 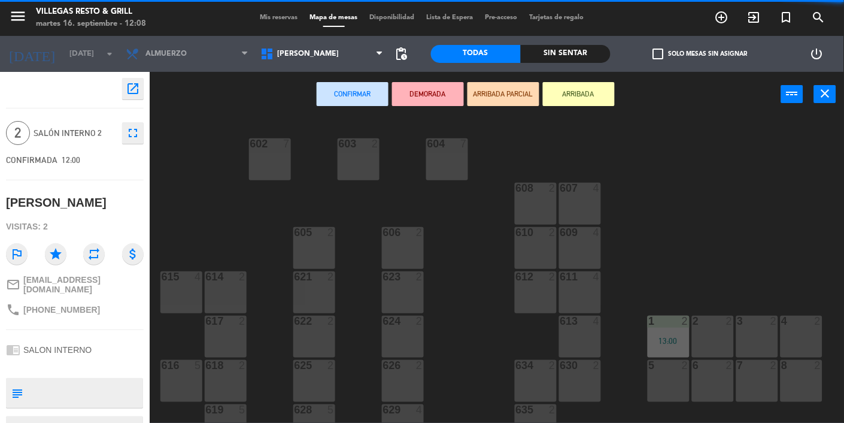 What do you see at coordinates (18, 133) in the screenshot?
I see `span: 2` at bounding box center [18, 133].